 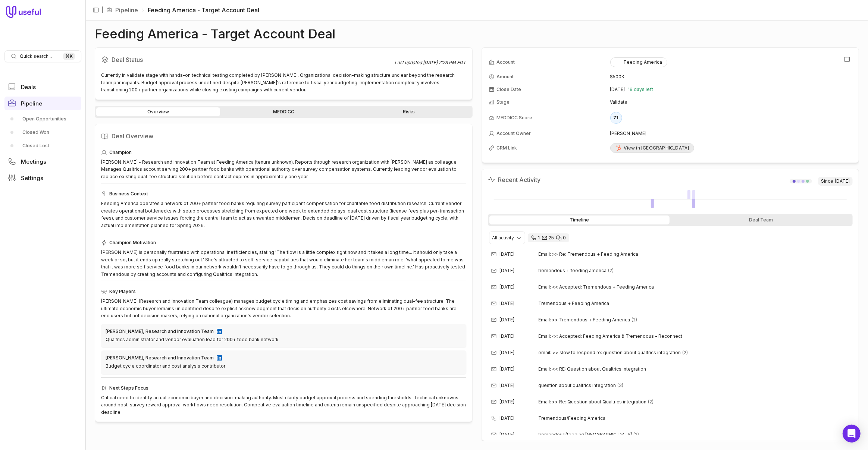 I want to click on a: MEDDICC, so click(x=284, y=112).